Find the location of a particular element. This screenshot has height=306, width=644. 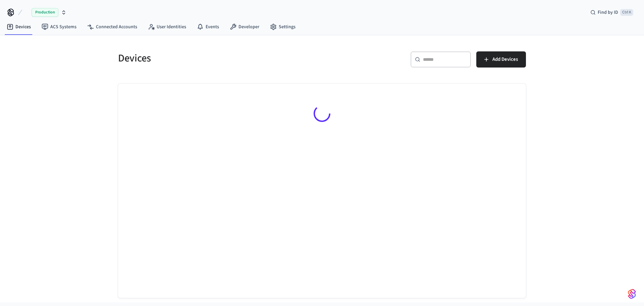

a: Developer is located at coordinates (245, 27).